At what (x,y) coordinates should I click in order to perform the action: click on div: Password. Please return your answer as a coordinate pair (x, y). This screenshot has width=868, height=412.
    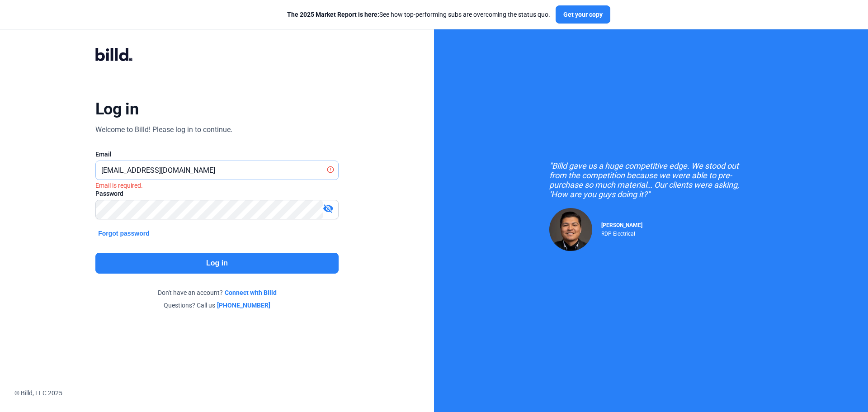
    Looking at the image, I should click on (217, 194).